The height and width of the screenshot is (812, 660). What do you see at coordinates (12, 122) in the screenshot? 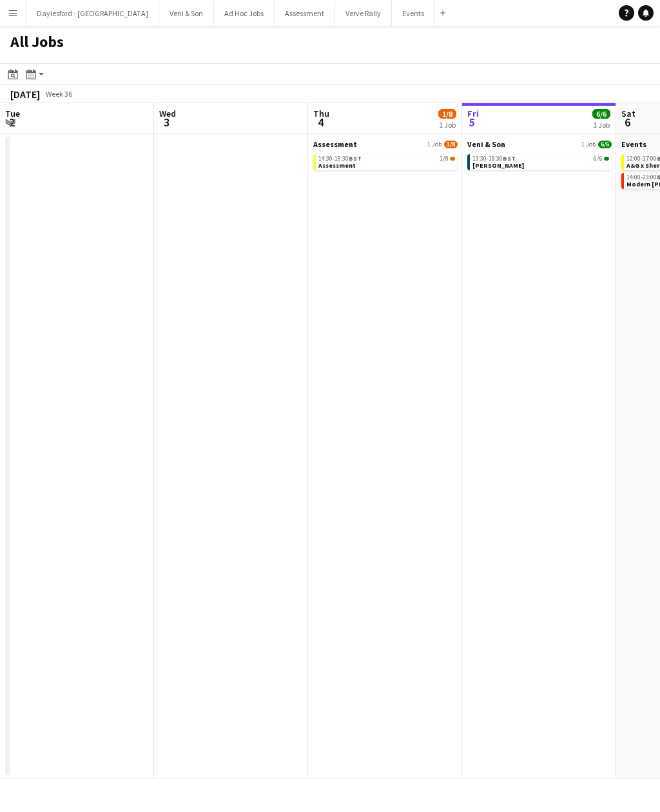
I see `span: 2` at bounding box center [12, 122].